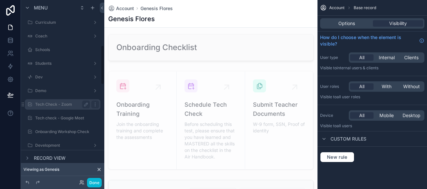  What do you see at coordinates (349, 139) in the screenshot?
I see `span: Custom rules` at bounding box center [349, 139].